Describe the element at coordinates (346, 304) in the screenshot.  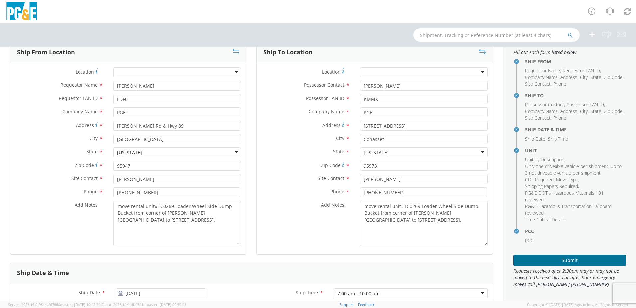
I see `a: Support` at that location.